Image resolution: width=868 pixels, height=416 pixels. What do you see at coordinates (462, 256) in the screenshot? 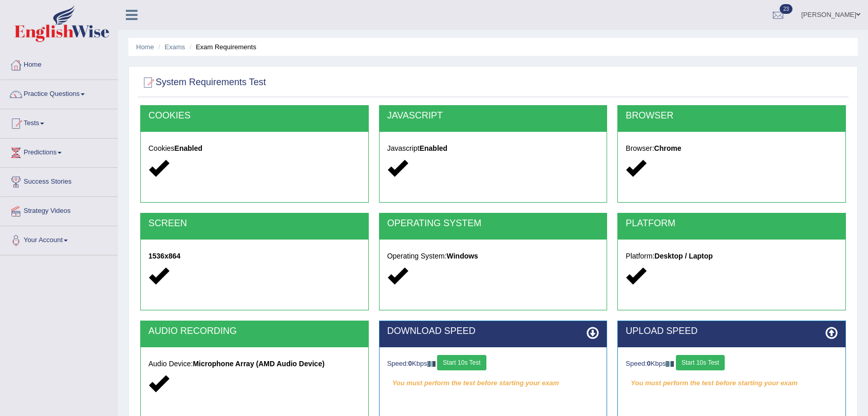
I see `strong: Windows` at bounding box center [462, 256].